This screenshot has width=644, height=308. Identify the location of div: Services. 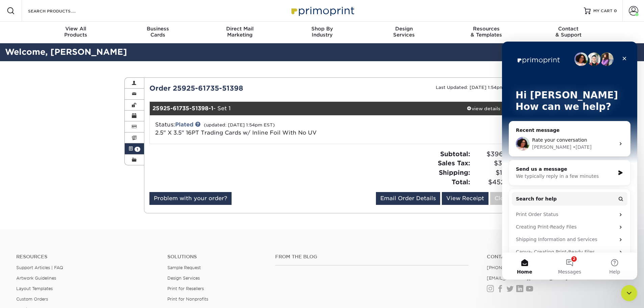
(404, 31).